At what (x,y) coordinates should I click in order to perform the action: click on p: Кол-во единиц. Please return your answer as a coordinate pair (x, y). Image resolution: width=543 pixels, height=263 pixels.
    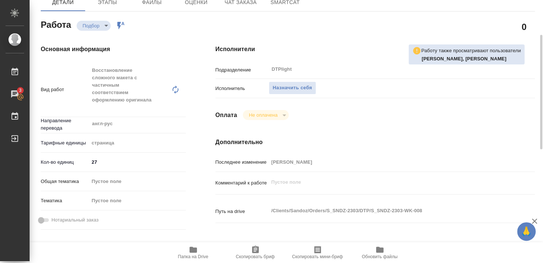
    Looking at the image, I should click on (65, 162).